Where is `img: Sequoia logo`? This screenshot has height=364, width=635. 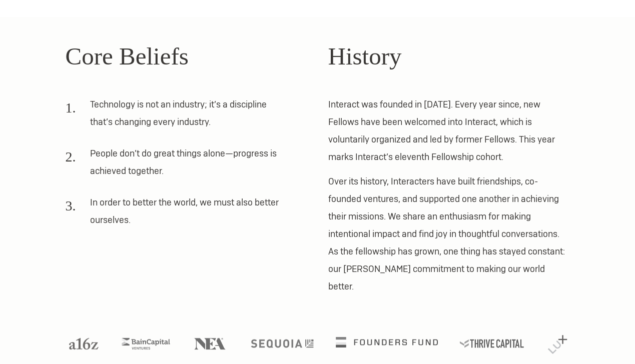 img: Sequoia logo is located at coordinates (282, 344).